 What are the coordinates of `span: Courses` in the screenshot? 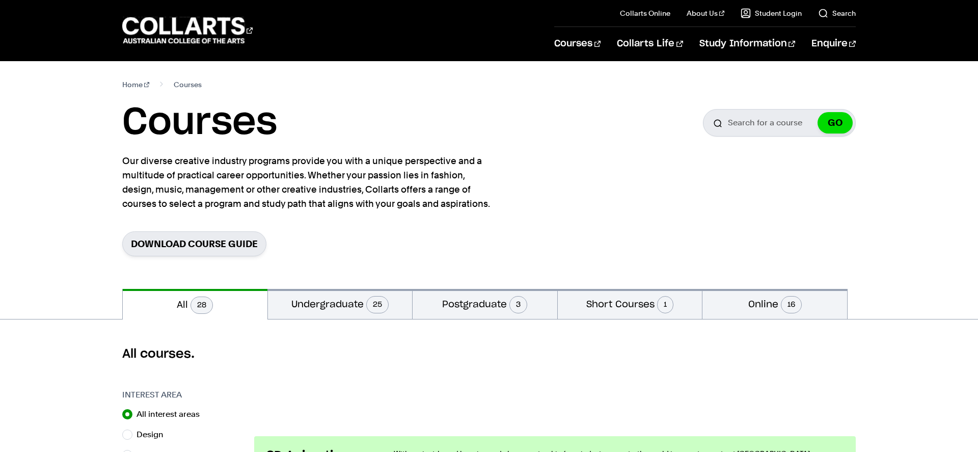 It's located at (187, 85).